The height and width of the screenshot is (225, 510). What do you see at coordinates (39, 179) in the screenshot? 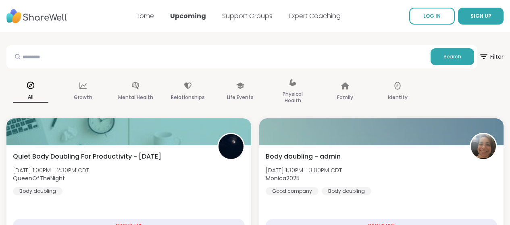
I see `b: QueenOfTheNight` at bounding box center [39, 179].